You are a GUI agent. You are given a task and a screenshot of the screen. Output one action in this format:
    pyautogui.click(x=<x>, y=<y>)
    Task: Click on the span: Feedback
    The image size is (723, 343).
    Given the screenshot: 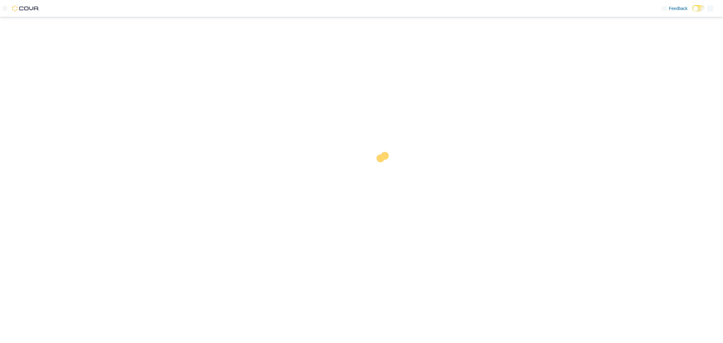 What is the action you would take?
    pyautogui.click(x=678, y=8)
    